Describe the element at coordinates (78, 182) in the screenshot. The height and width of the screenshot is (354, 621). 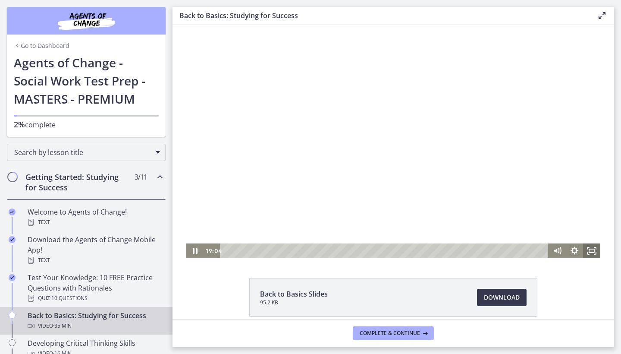
I see `h2: Getting Started: Studying for Success` at that location.